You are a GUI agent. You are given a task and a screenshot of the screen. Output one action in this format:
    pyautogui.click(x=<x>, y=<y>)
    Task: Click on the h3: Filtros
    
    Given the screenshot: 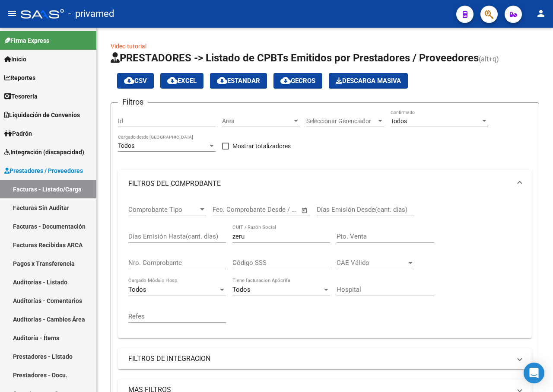 What is the action you would take?
    pyautogui.click(x=132, y=102)
    